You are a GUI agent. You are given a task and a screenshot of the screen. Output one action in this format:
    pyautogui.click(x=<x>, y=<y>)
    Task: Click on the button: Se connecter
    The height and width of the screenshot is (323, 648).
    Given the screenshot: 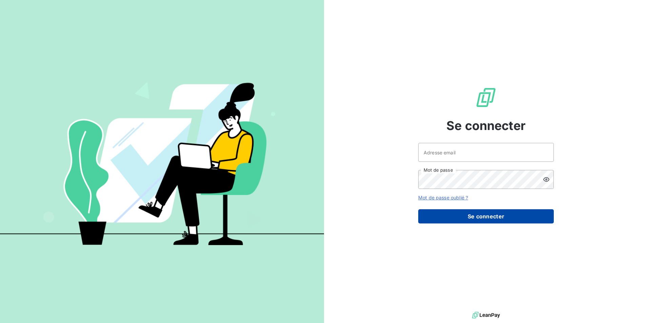 What is the action you would take?
    pyautogui.click(x=486, y=216)
    